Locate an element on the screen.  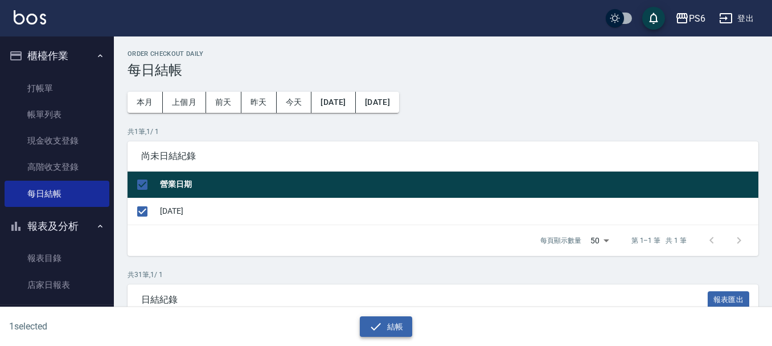
h2: Order checkout daily is located at coordinates (443, 54).